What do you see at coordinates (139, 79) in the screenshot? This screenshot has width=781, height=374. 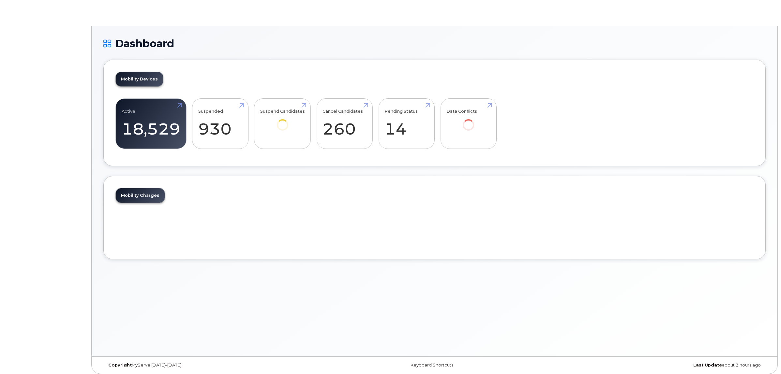 I see `a: Mobility Devices` at bounding box center [139, 79].